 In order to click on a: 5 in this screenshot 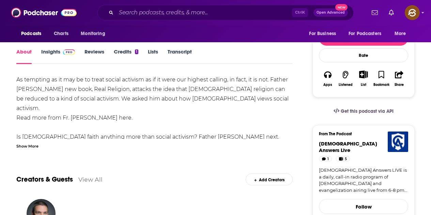, I will do `click(342, 159)`.